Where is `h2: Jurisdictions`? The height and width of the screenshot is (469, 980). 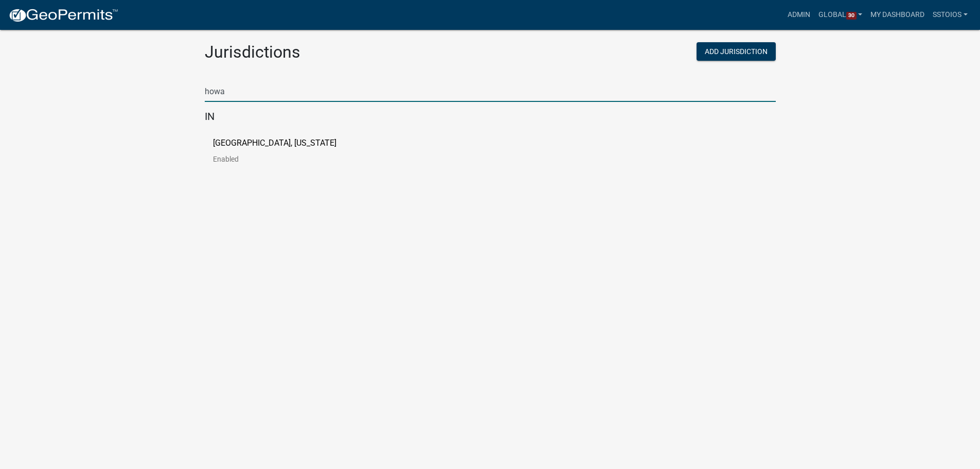
h2: Jurisdictions is located at coordinates (343, 52).